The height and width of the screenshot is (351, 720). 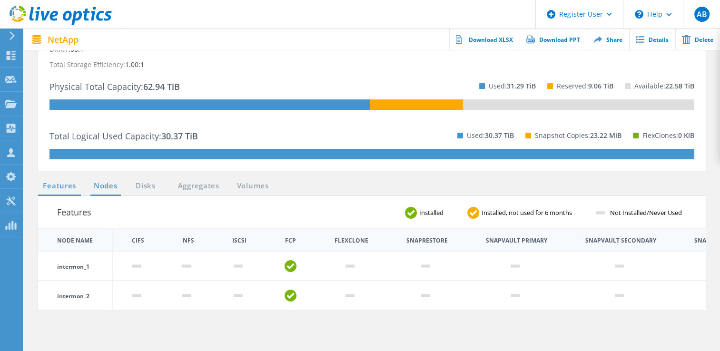 I want to click on th: Snapvault Secondary, so click(x=621, y=241).